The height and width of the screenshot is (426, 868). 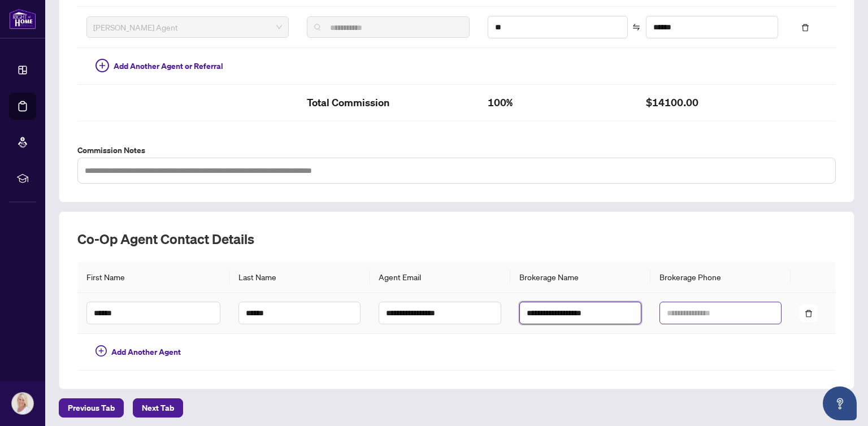 I want to click on button: Add Another Agent or Referral, so click(x=159, y=66).